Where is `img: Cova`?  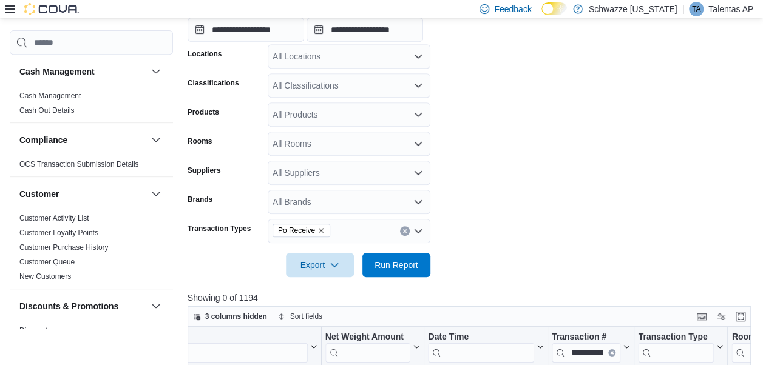 img: Cova is located at coordinates (52, 9).